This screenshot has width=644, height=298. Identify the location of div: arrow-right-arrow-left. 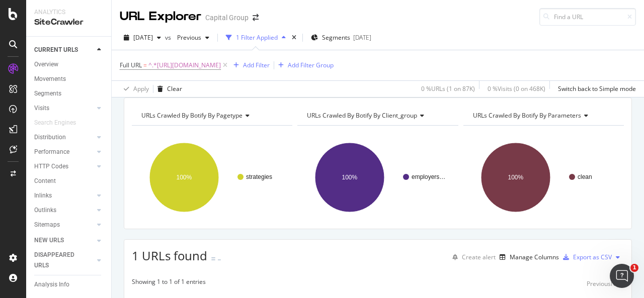
(255, 18).